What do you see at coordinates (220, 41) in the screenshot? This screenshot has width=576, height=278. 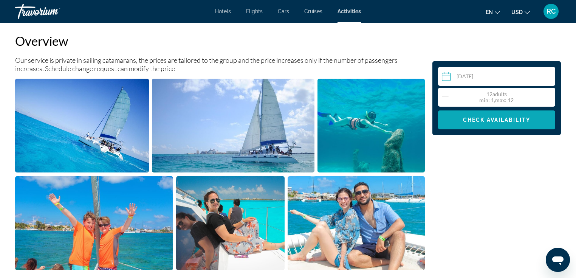 I see `h2: Overview` at bounding box center [220, 41].